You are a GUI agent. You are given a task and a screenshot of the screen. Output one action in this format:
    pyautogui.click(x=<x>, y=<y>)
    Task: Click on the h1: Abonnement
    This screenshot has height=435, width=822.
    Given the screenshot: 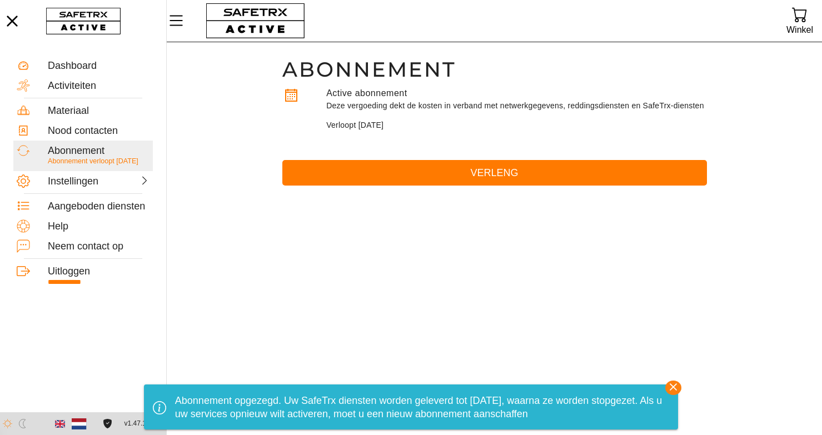 What is the action you would take?
    pyautogui.click(x=495, y=70)
    